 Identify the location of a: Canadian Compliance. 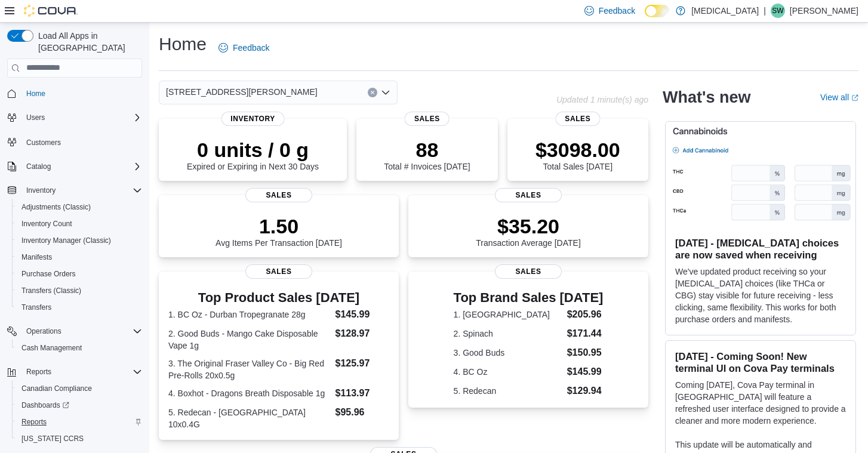
(56, 389).